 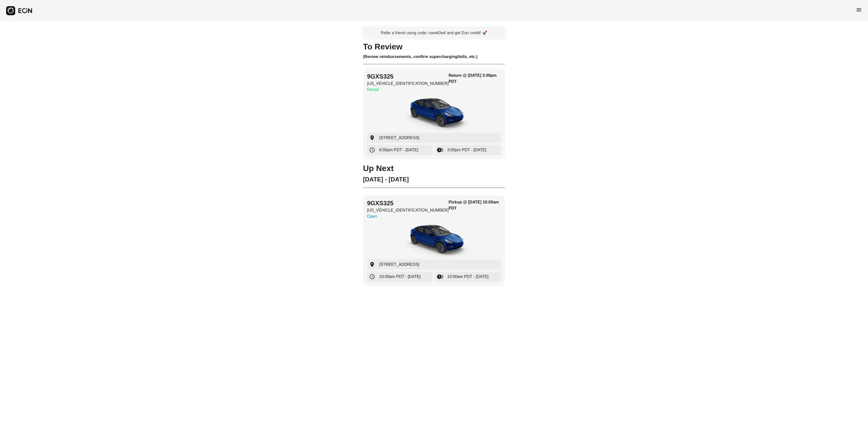 I want to click on h1: To Review, so click(x=434, y=47).